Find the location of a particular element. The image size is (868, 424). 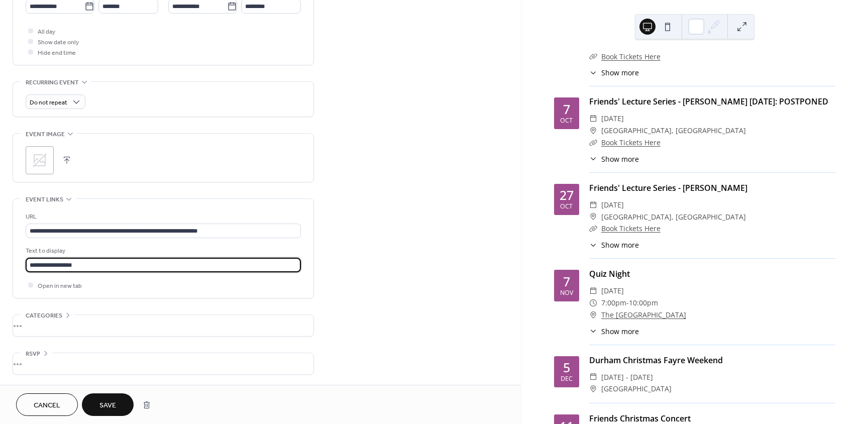

button: Cancel is located at coordinates (47, 405).